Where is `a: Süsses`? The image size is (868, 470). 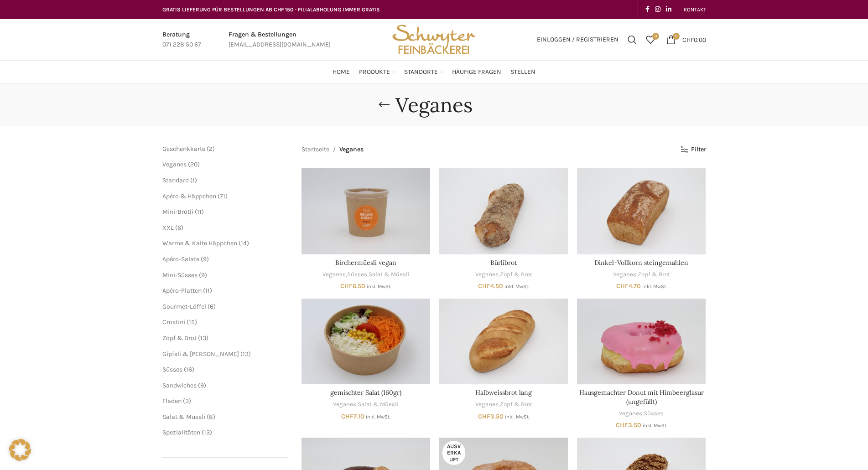 a: Süsses is located at coordinates (357, 274).